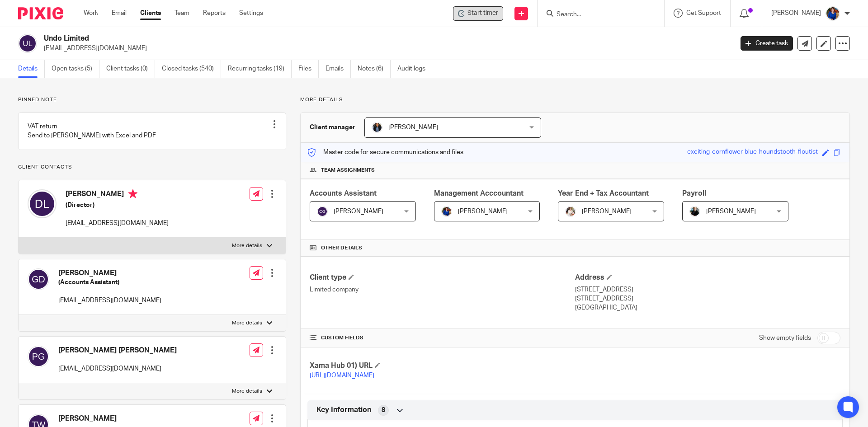 The width and height of the screenshot is (868, 427). Describe the element at coordinates (75, 69) in the screenshot. I see `a: Open tasks (5)` at that location.